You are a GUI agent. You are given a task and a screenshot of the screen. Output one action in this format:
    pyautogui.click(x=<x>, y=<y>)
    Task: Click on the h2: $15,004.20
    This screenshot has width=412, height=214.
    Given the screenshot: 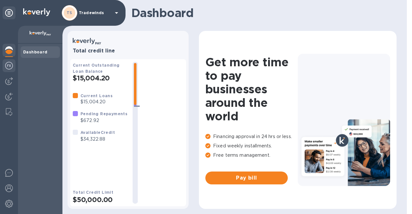 What is the action you would take?
    pyautogui.click(x=100, y=78)
    